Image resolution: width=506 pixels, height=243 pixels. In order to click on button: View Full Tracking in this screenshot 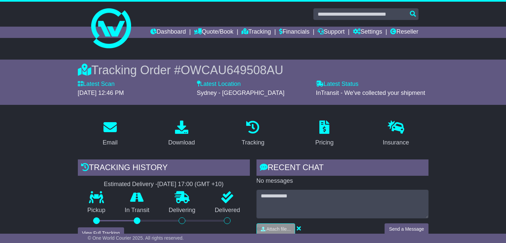, I will do `click(101, 233)`.